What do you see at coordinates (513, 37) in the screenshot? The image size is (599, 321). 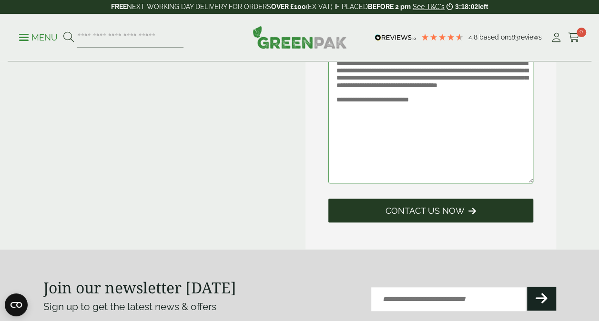 I see `span: 183` at bounding box center [513, 37].